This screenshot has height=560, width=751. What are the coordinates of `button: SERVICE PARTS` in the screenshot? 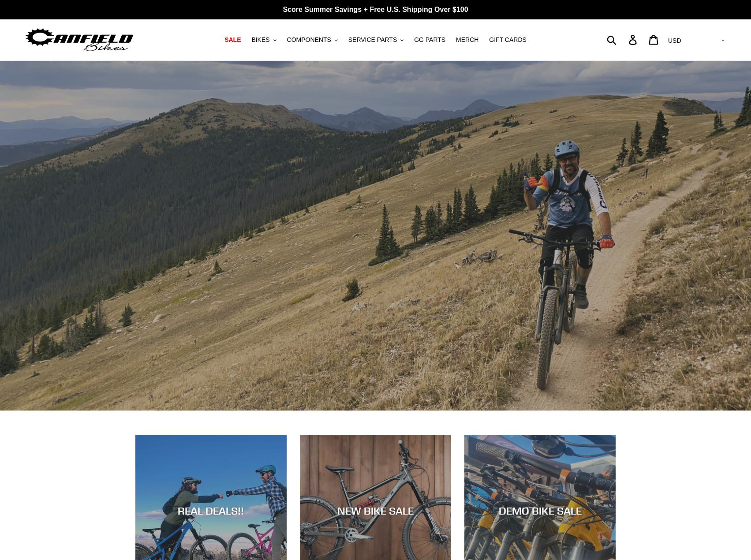 It's located at (375, 40).